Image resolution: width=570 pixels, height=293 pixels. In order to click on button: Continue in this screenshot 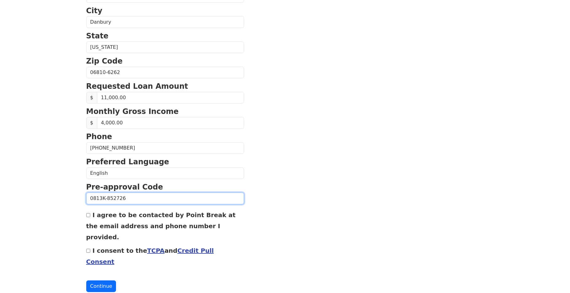, I will do `click(101, 286)`.